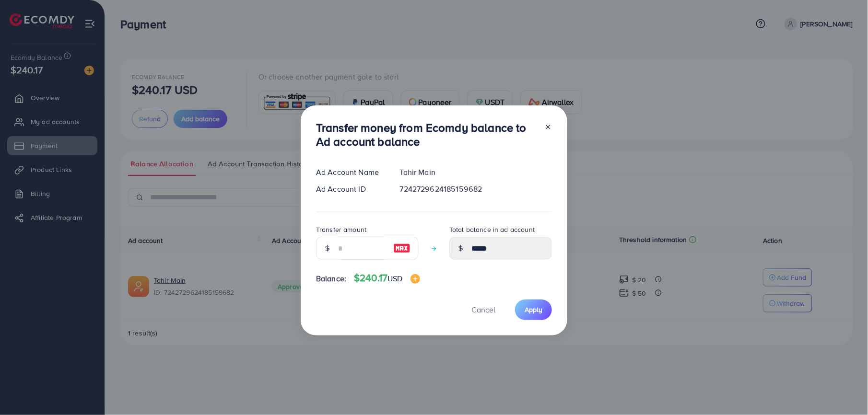  I want to click on button: Cancel, so click(484, 309).